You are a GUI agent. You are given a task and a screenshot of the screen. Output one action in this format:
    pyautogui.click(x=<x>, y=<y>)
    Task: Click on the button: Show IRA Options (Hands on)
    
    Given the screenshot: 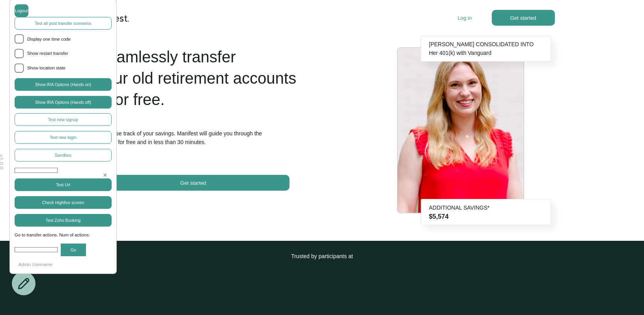 What is the action you would take?
    pyautogui.click(x=63, y=85)
    